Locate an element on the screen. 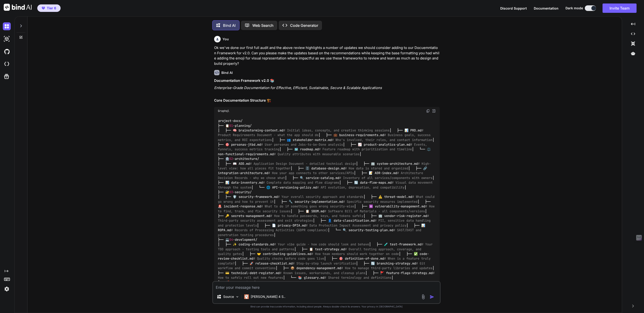 This screenshot has width=644, height=313. img: Pick Models is located at coordinates (237, 297).